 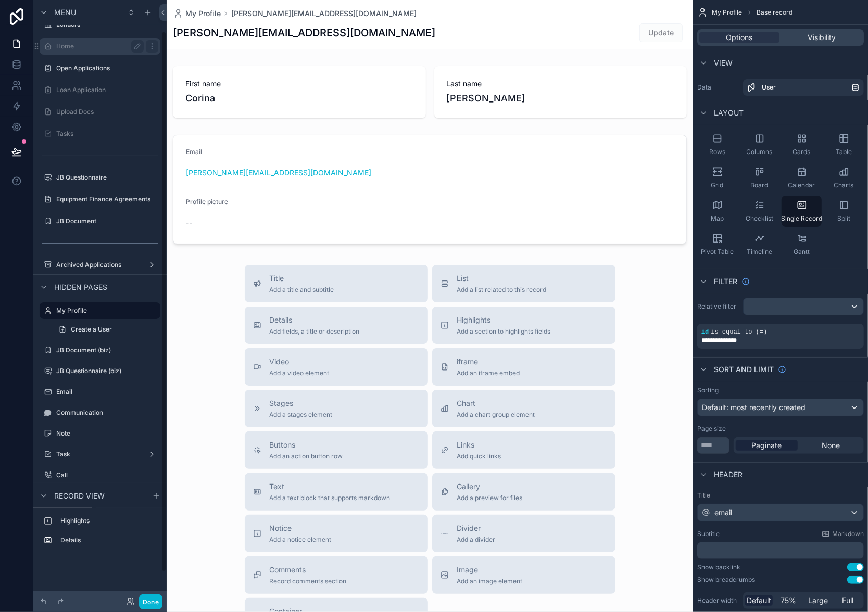 I want to click on a: Tasks, so click(x=100, y=134).